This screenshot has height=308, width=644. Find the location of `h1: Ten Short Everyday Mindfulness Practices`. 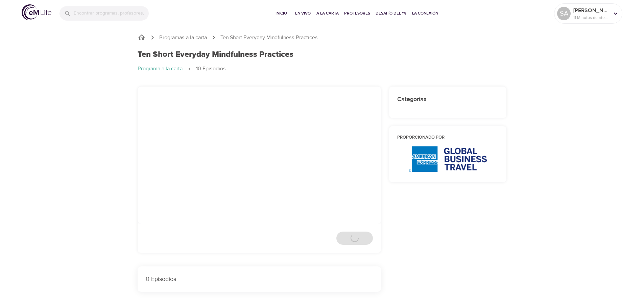

h1: Ten Short Everyday Mindfulness Practices is located at coordinates (216, 54).